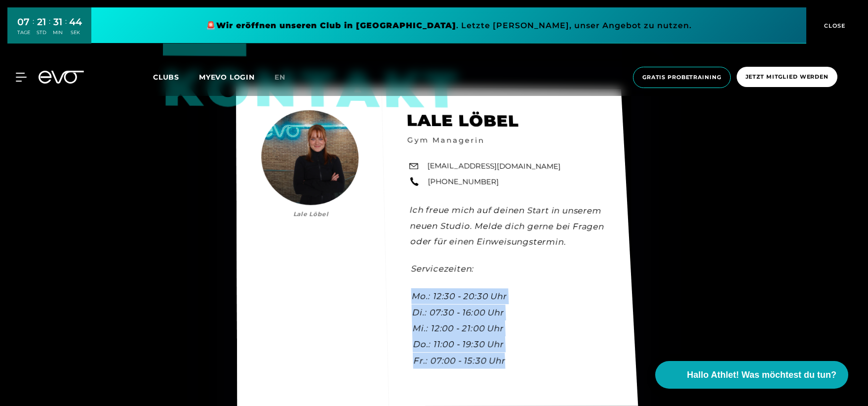 The height and width of the screenshot is (406, 868). What do you see at coordinates (23, 22) in the screenshot?
I see `div: 07` at bounding box center [23, 22].